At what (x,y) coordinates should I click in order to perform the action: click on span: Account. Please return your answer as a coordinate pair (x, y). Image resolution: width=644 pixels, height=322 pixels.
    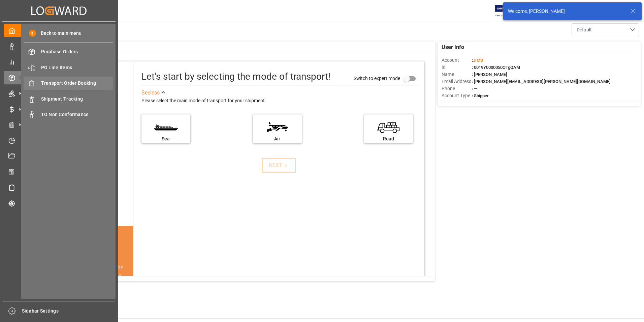
    Looking at the image, I should click on (457, 60).